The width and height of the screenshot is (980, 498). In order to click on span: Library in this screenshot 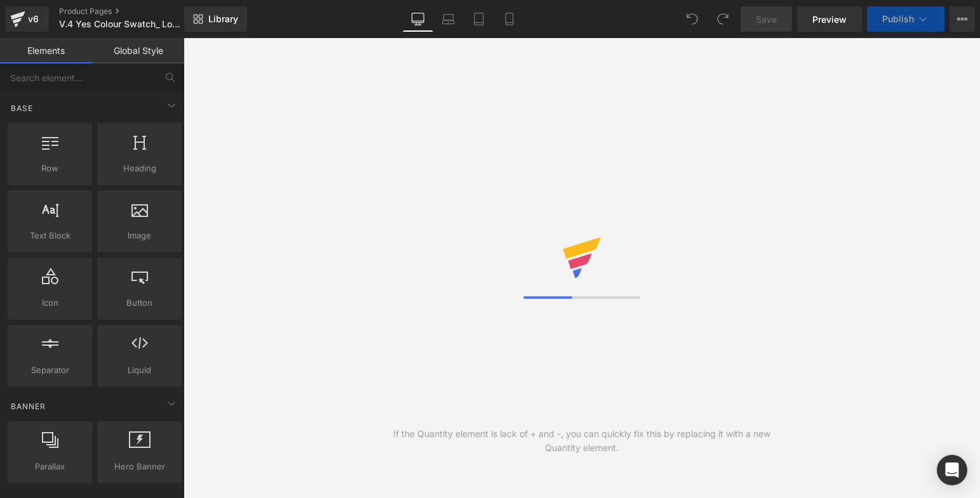, I will do `click(223, 19)`.